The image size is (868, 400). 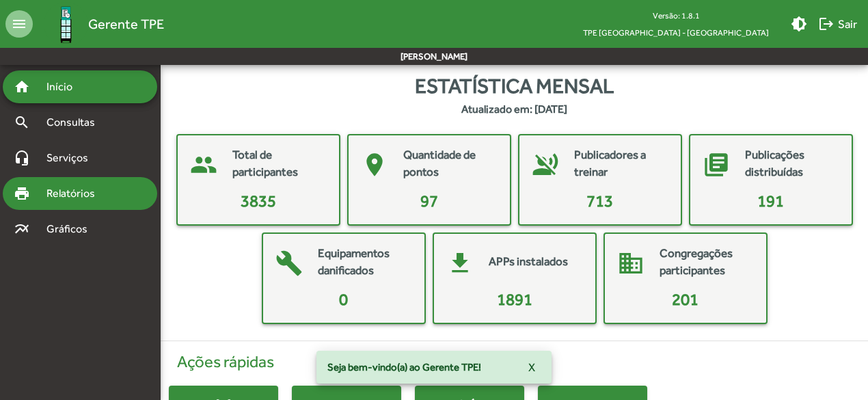 I want to click on mat-icon: get_app, so click(x=460, y=263).